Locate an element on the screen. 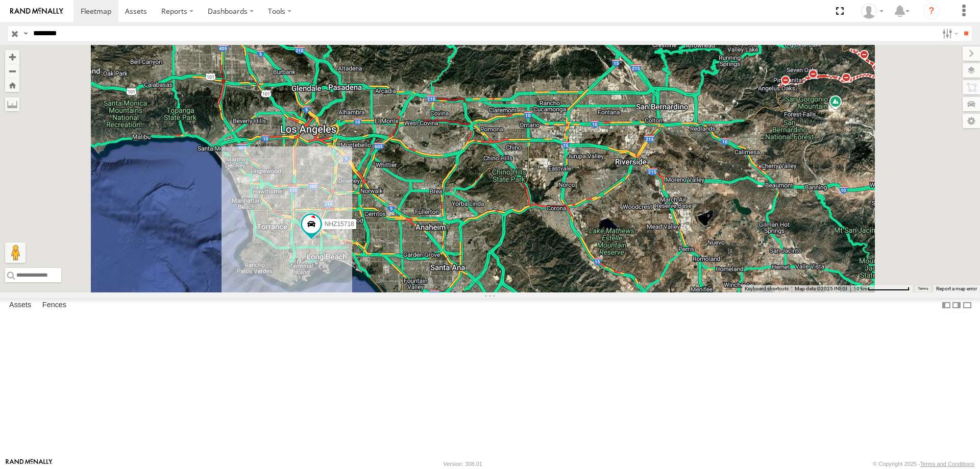 The image size is (980, 469). a: Visit our Website is located at coordinates (29, 464).